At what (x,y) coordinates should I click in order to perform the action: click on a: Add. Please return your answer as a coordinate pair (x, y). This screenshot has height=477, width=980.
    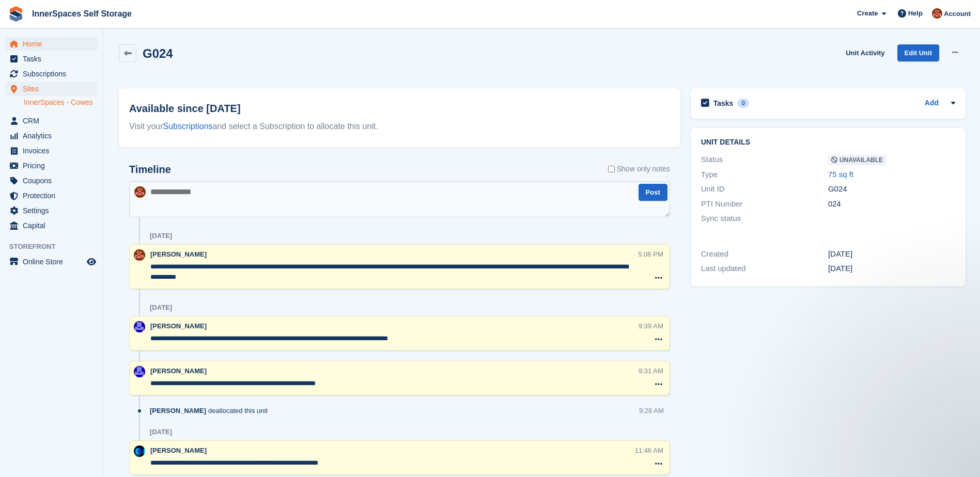
    Looking at the image, I should click on (931, 103).